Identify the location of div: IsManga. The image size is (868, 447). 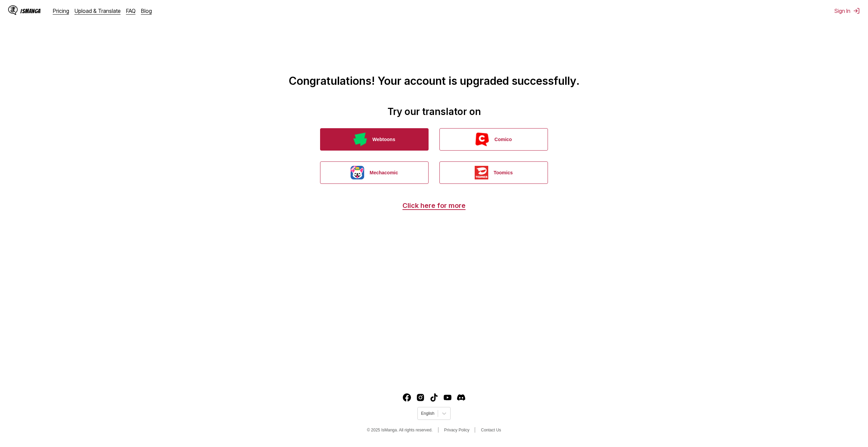
(30, 11).